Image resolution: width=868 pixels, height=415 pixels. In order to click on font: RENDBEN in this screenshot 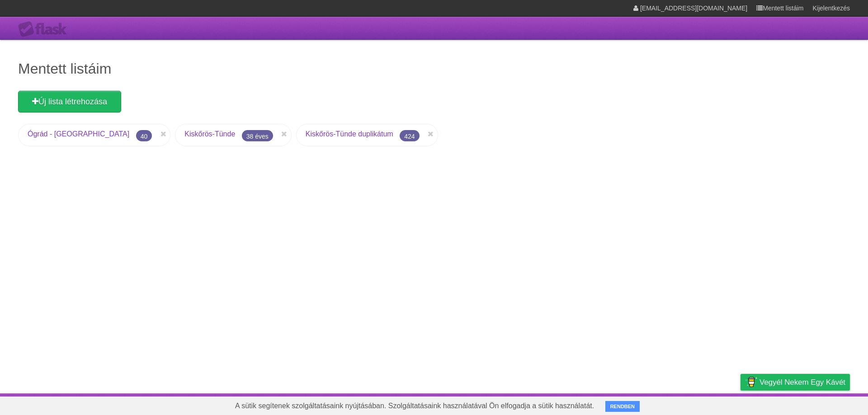, I will do `click(623, 406)`.